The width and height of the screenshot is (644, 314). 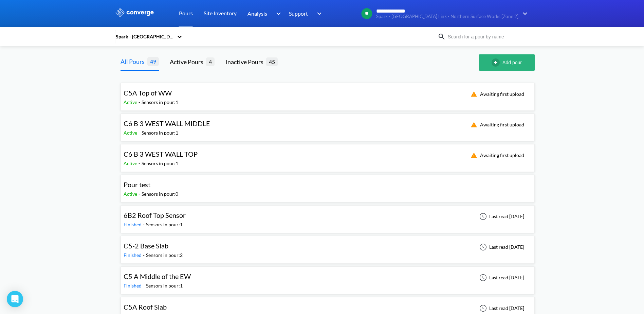 What do you see at coordinates (148, 93) in the screenshot?
I see `span: C5A Top of WW` at bounding box center [148, 93].